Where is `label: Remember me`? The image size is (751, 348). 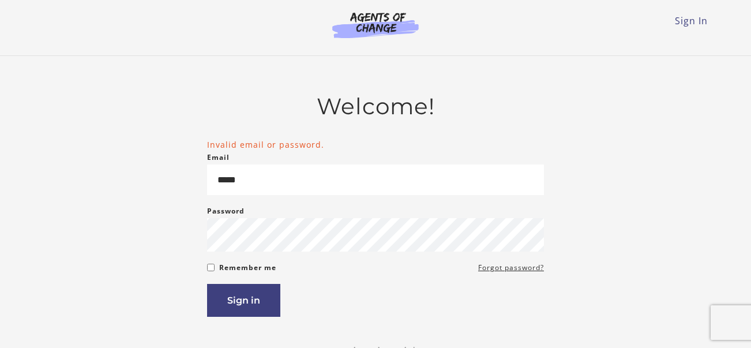
label: Remember me is located at coordinates (247, 267).